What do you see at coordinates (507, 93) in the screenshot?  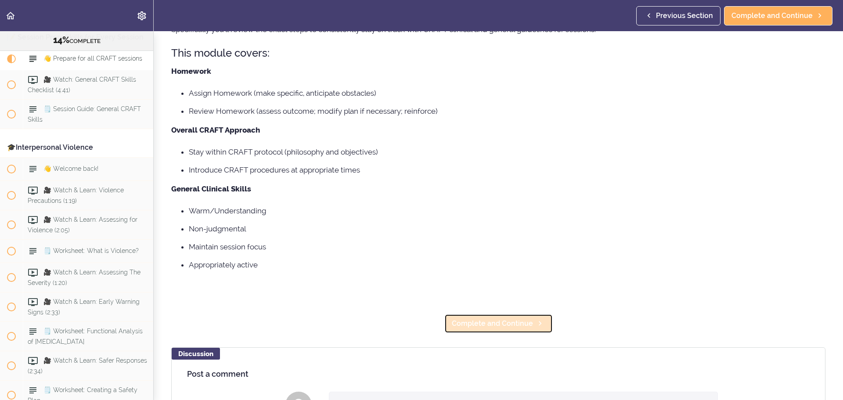 I see `li: Assign Homework (make specific, anticipate obstacles)` at bounding box center [507, 93].